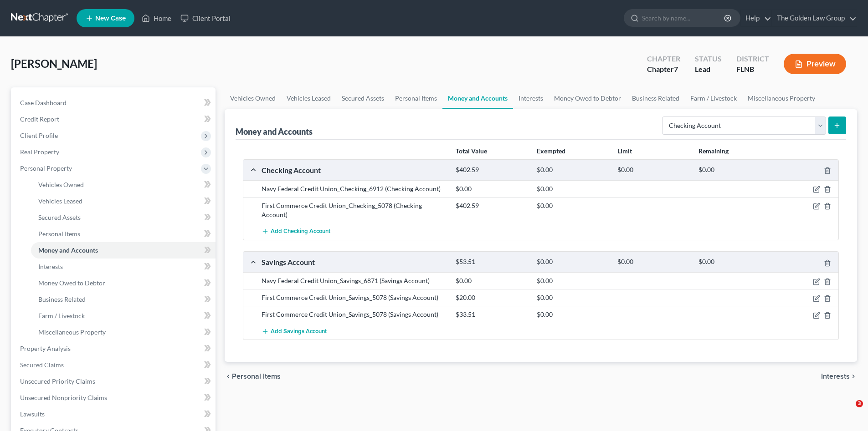 The image size is (868, 431). I want to click on strong: Remaining, so click(714, 151).